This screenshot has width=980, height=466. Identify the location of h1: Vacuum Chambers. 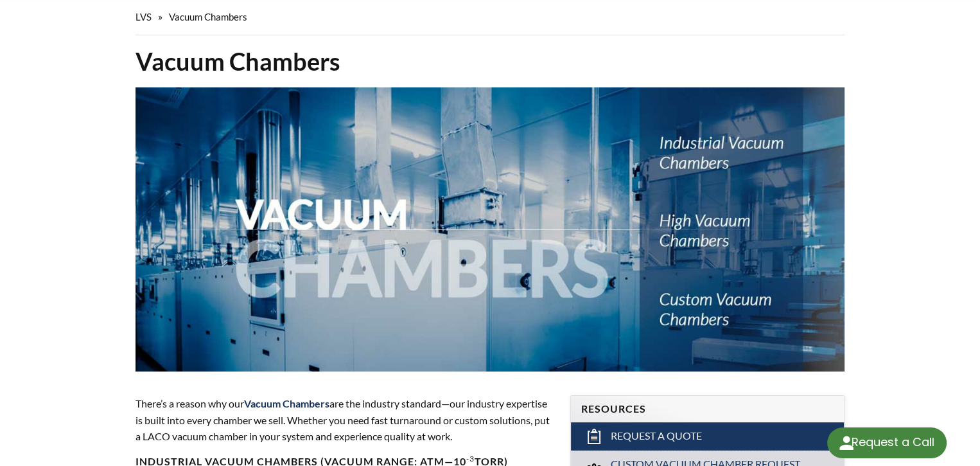
(489, 61).